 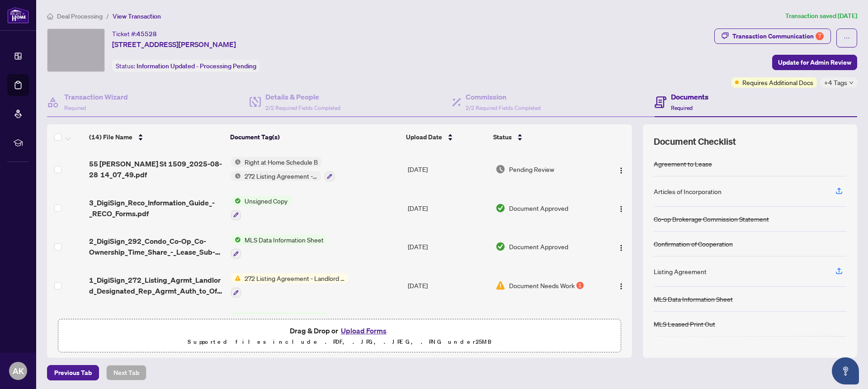 I want to click on span: down, so click(x=852, y=83).